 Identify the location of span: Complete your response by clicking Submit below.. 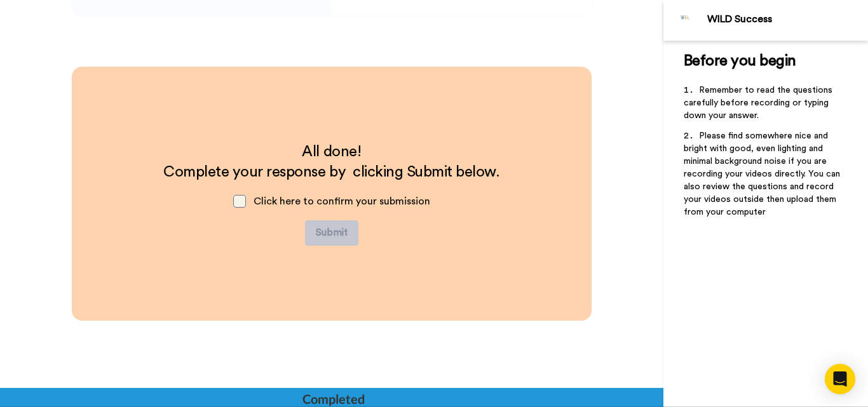
(331, 172).